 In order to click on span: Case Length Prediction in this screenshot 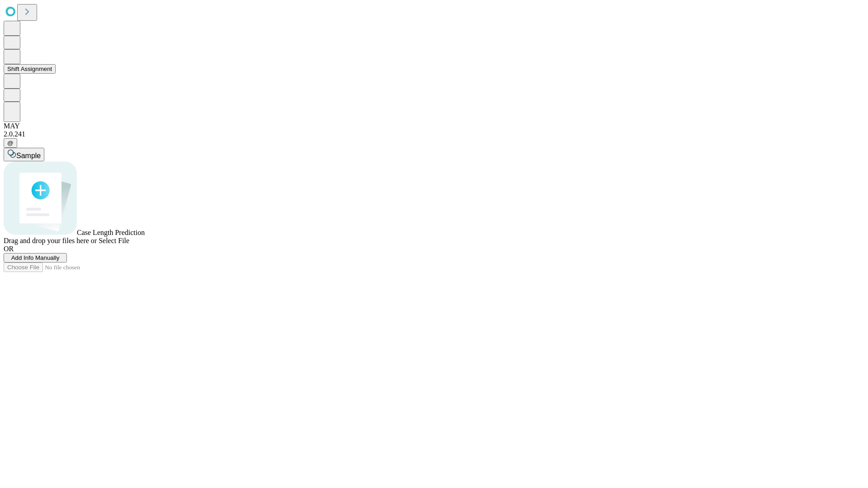, I will do `click(111, 233)`.